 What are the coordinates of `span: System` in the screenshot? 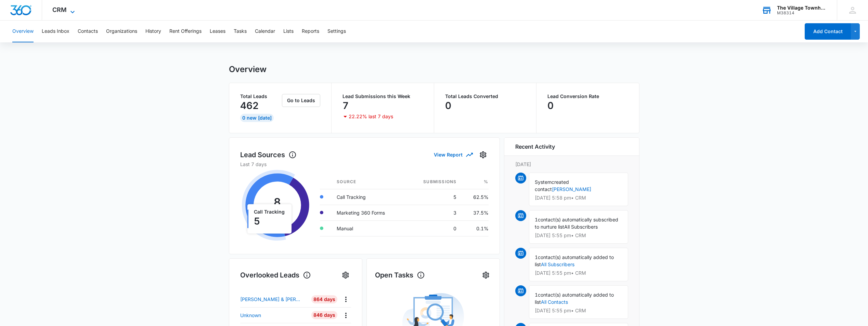 It's located at (543, 182).